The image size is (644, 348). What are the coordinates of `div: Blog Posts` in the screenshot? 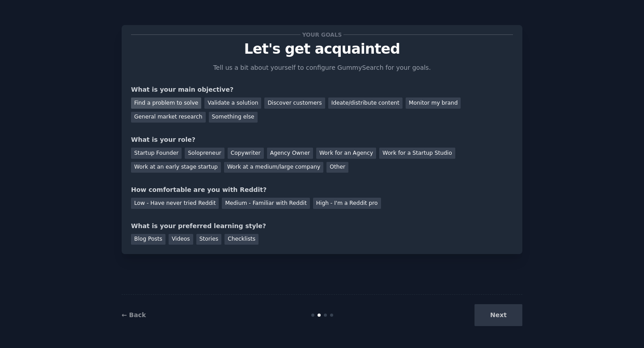 It's located at (148, 240).